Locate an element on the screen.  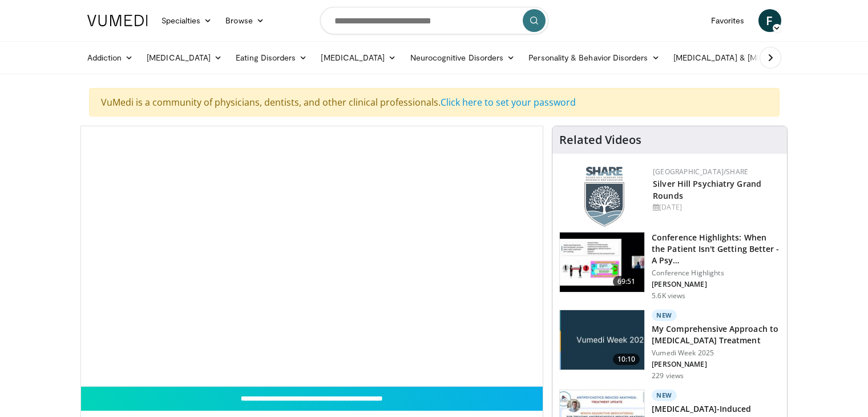
video-js: Video Player is located at coordinates (312, 257).